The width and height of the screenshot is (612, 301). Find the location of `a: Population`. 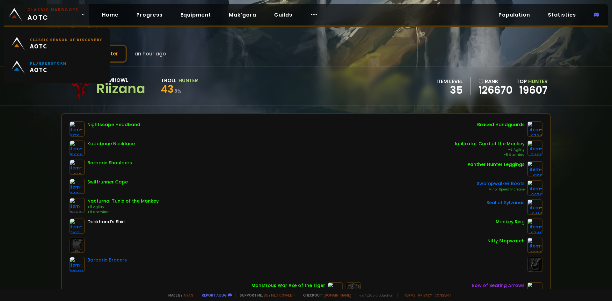

a: Population is located at coordinates (514, 15).